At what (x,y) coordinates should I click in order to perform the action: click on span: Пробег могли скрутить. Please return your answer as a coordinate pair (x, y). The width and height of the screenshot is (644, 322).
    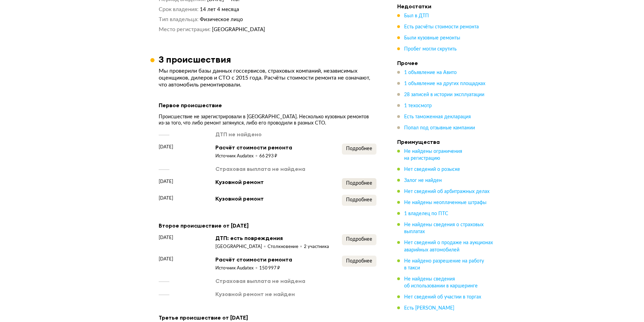
    Looking at the image, I should click on (431, 49).